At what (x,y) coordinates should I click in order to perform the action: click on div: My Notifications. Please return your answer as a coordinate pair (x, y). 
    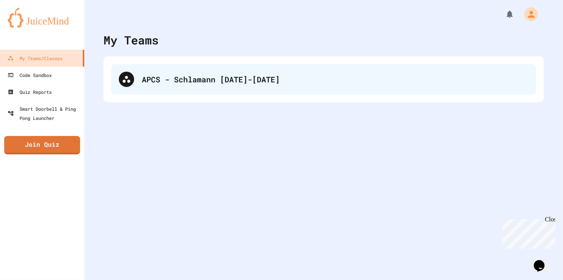
    Looking at the image, I should click on (504, 14).